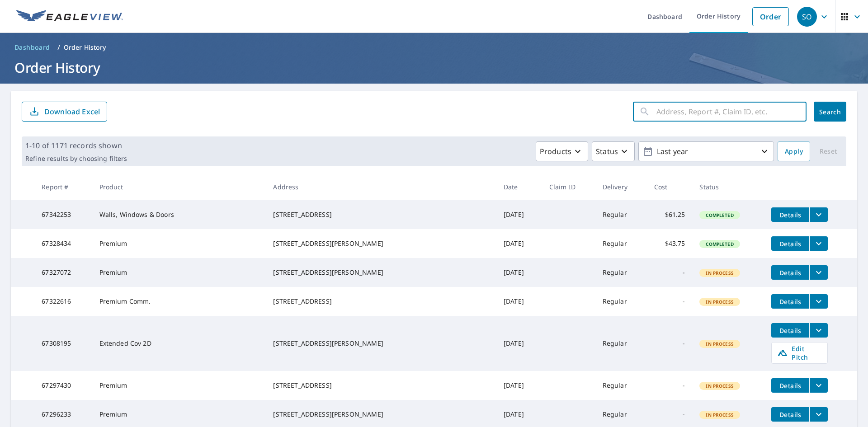  What do you see at coordinates (770, 17) in the screenshot?
I see `a: Order` at bounding box center [770, 17].